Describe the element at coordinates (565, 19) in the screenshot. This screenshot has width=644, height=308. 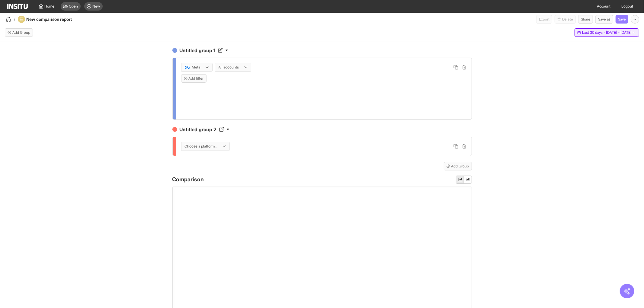
I see `button: Delete` at that location.